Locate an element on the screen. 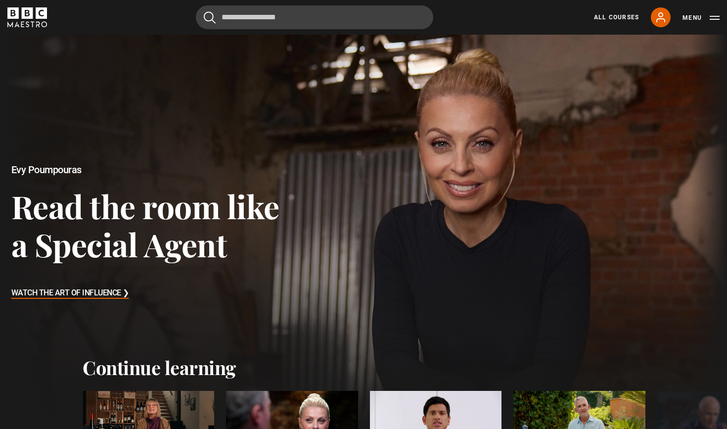  h2: Evy Poumpouras is located at coordinates (151, 170).